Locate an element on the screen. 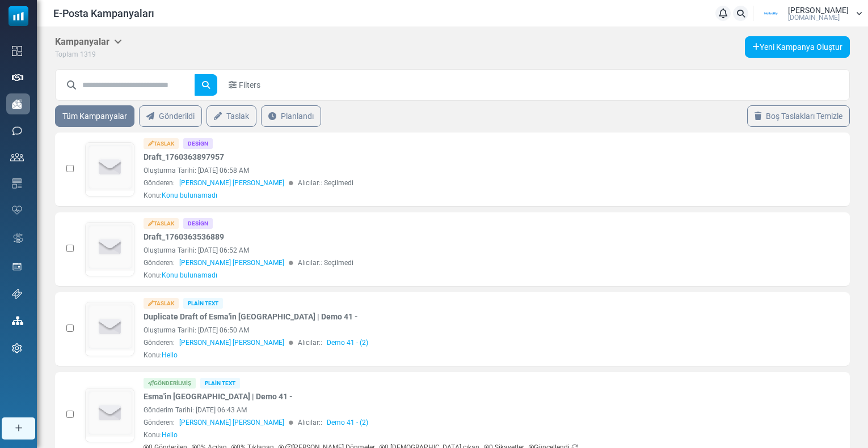 This screenshot has height=448, width=868. h5: Kampanyalar is located at coordinates (89, 41).